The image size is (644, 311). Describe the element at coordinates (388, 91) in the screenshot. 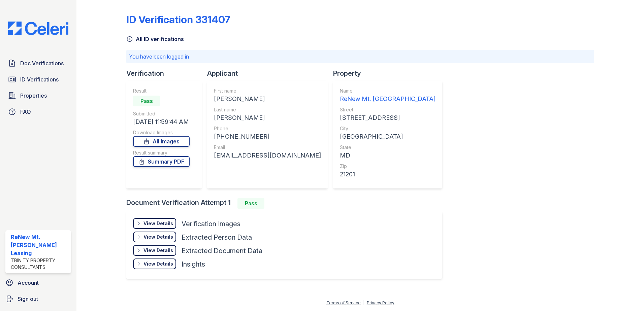

I see `div: Name` at that location.